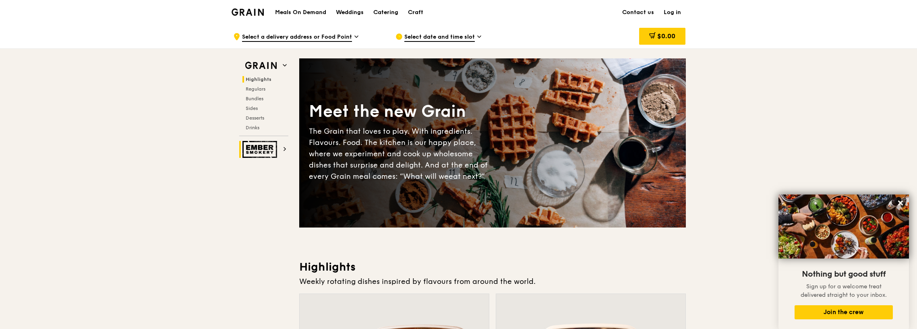 The width and height of the screenshot is (917, 329). Describe the element at coordinates (261, 66) in the screenshot. I see `img: Grain web logo` at that location.